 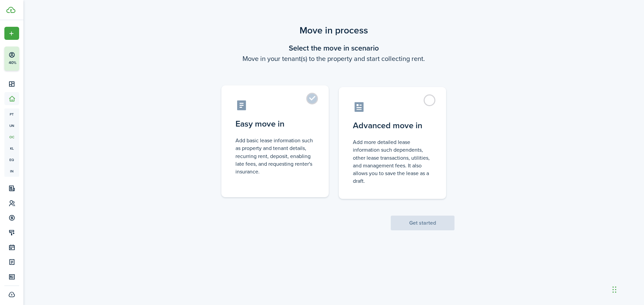 What do you see at coordinates (588, 269) in the screenshot?
I see `div: Chat Widget` at bounding box center [588, 269].